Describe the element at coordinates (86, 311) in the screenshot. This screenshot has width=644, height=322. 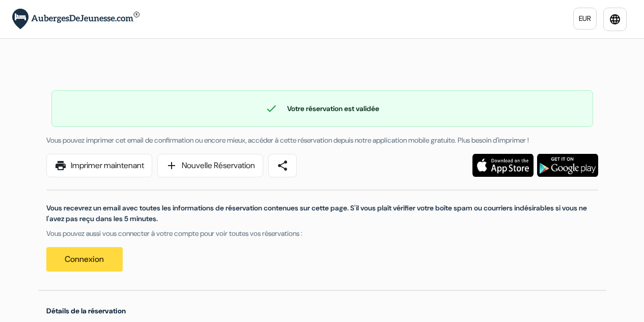
I see `span: Détails de la réservation` at that location.